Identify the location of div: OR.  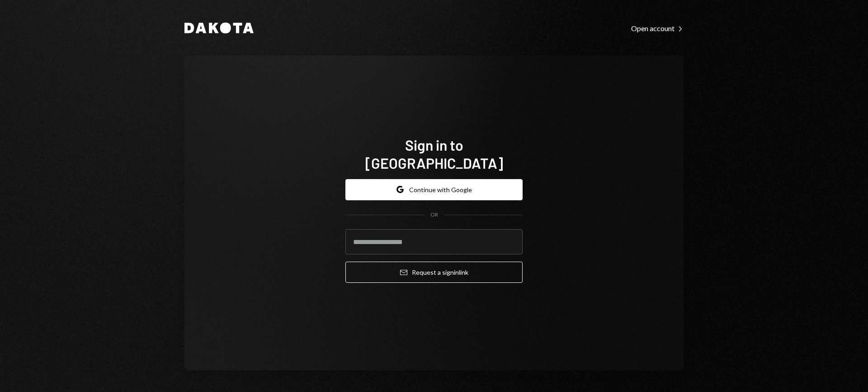
(434, 215).